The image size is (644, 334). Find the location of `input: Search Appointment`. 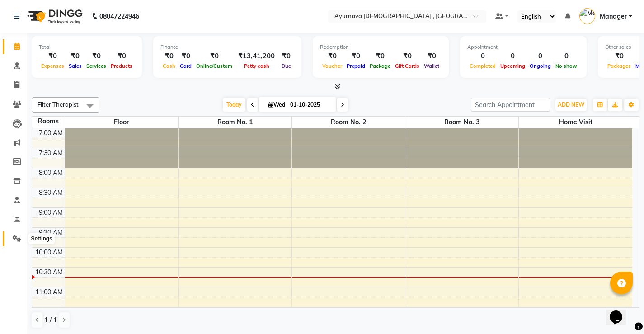

input: Search Appointment is located at coordinates (510, 105).